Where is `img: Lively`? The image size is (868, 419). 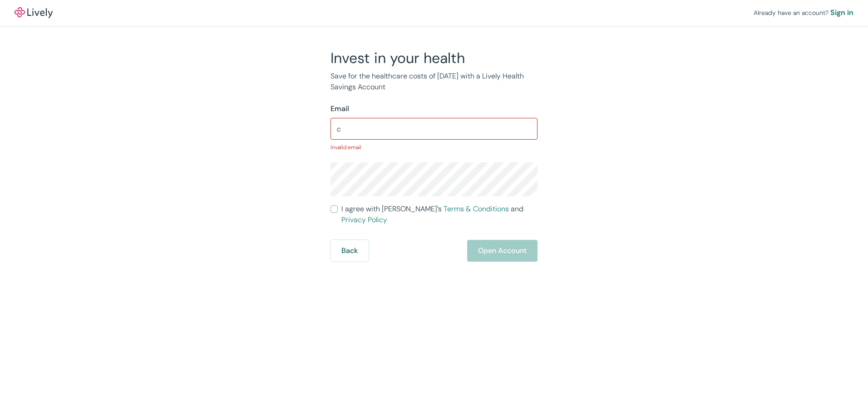 img: Lively is located at coordinates (33, 12).